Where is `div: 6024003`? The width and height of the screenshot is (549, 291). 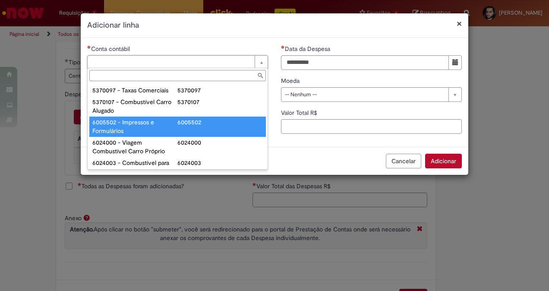
div: 6024003 is located at coordinates (220, 163).